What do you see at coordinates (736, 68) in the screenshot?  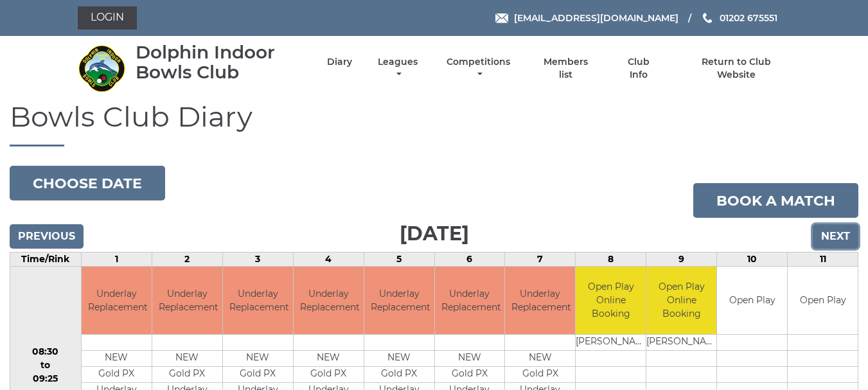 I see `a: Return to Club Website` at bounding box center [736, 68].